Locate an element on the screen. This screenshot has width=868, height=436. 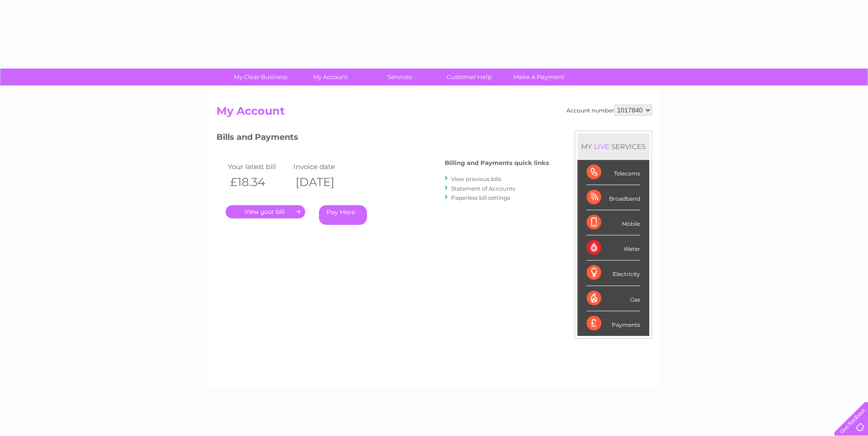
th: £18.34 is located at coordinates (258, 182).